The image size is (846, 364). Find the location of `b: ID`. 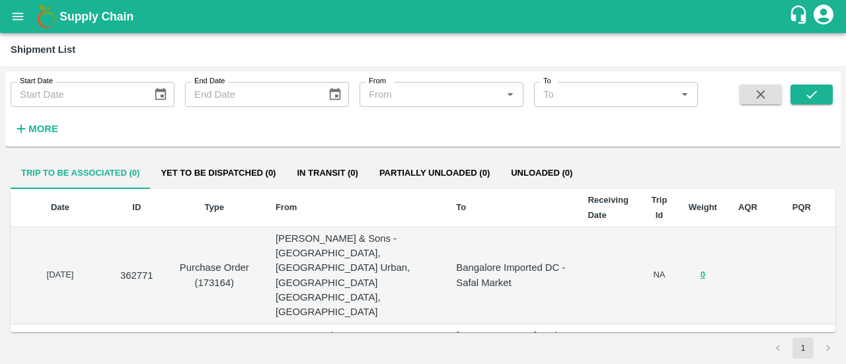

b: ID is located at coordinates (136, 207).